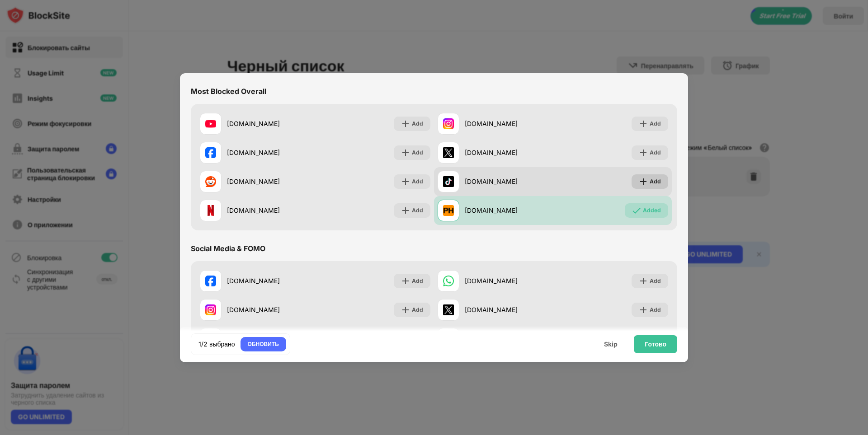  I want to click on div: Social Media & FOMO, so click(228, 249).